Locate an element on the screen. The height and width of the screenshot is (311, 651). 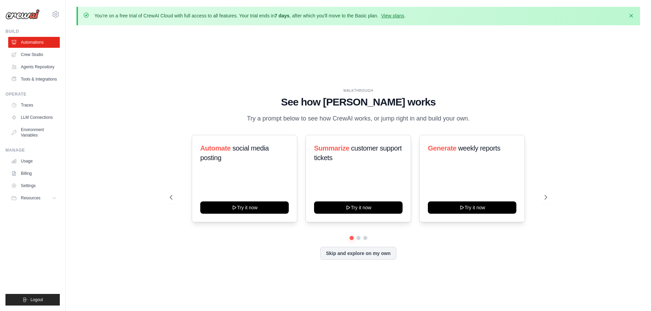
span: Logout is located at coordinates (37, 300).